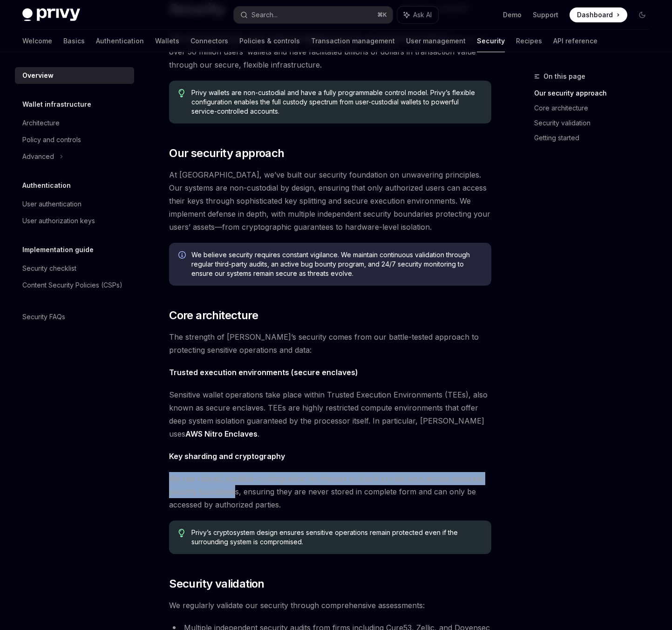 The image size is (672, 630). Describe the element at coordinates (337, 537) in the screenshot. I see `span: Privy’s cryptosystem design ensures sensitive operations remain protected even if the surrounding...` at that location.